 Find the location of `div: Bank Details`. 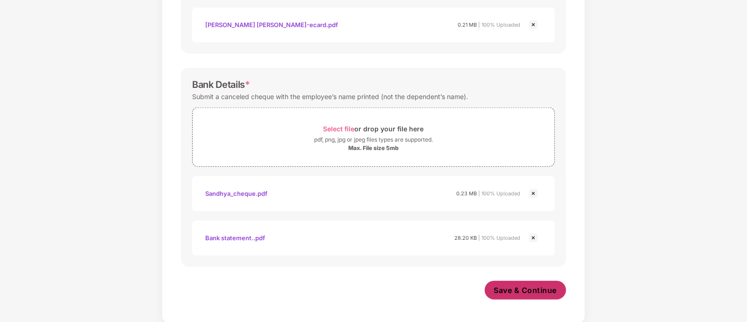

div: Bank Details is located at coordinates (221, 85).